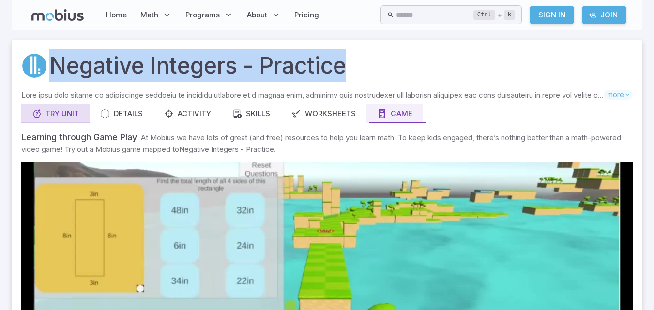 This screenshot has height=310, width=654. Describe the element at coordinates (251, 114) in the screenshot. I see `div: Skills` at that location.